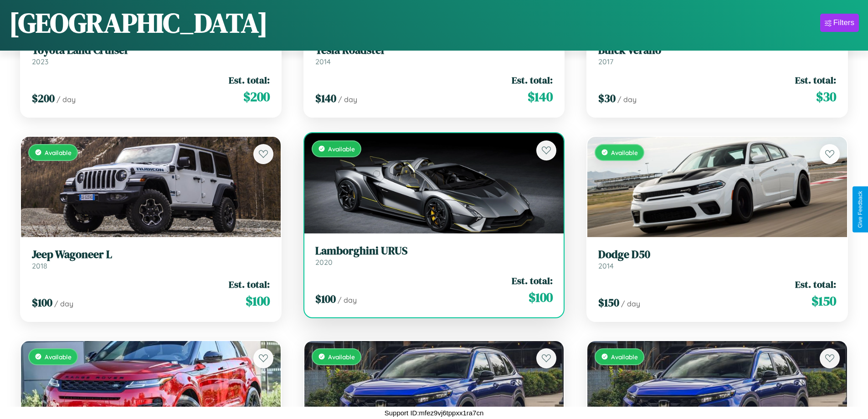 This screenshot has height=419, width=868. I want to click on button: Filters, so click(839, 23).